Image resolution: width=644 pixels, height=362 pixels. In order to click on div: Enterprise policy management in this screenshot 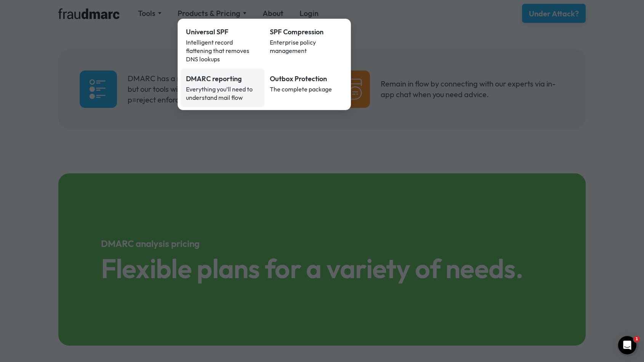, I will do `click(307, 46)`.